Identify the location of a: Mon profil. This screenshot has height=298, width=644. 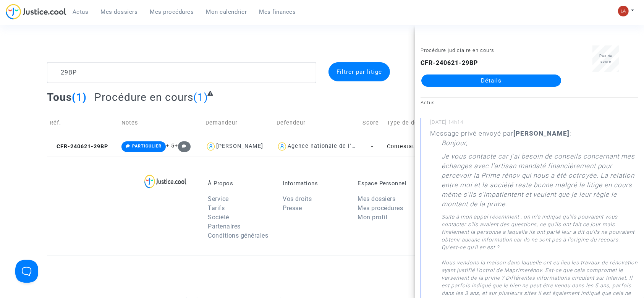
(372, 217).